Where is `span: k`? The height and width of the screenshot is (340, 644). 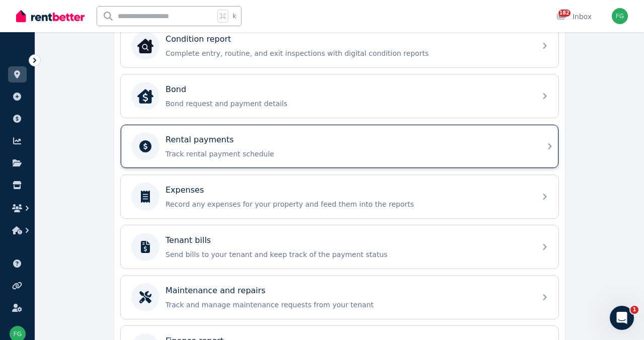 span: k is located at coordinates (234, 16).